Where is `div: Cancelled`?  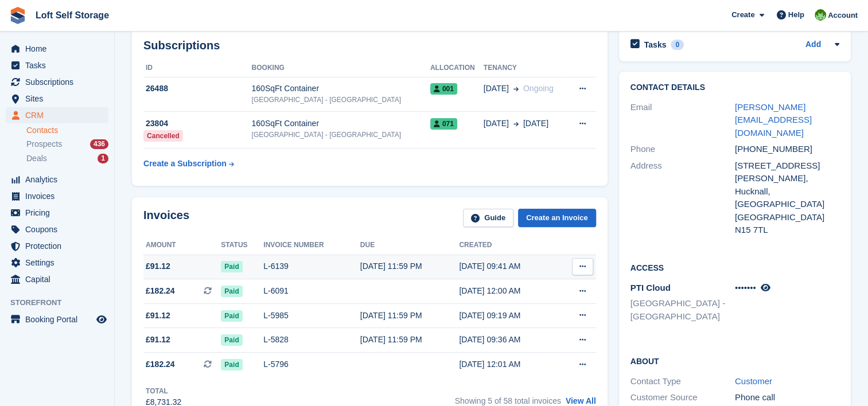 div: Cancelled is located at coordinates (163, 136).